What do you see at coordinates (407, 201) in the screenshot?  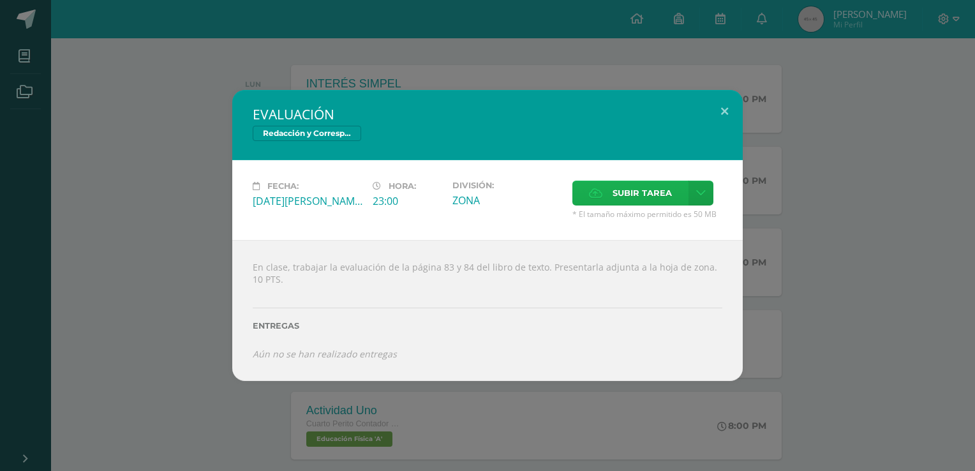 I see `div: 23:00` at bounding box center [407, 201].